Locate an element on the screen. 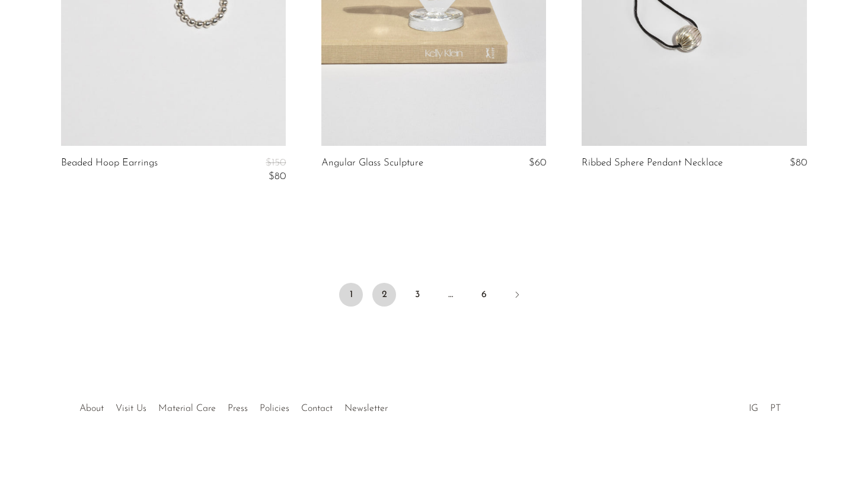  a: About is located at coordinates (92, 409).